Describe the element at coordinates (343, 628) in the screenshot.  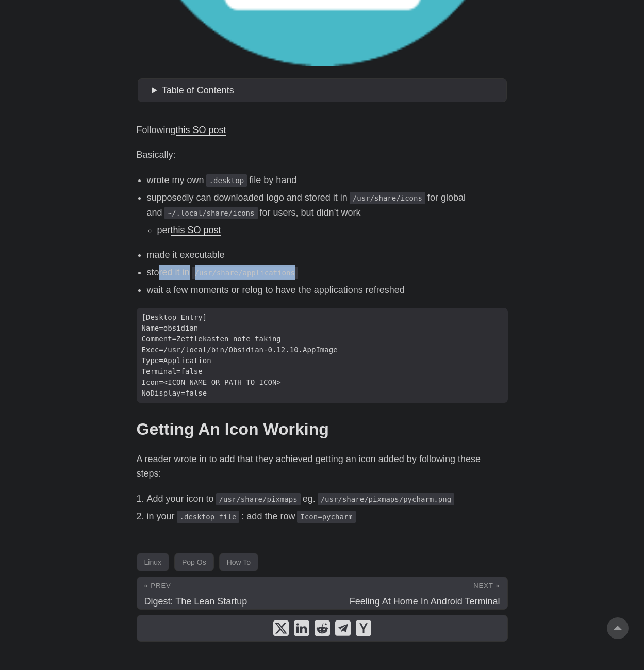
I see `a: share How To Add Application To Pop OS Gnome Launcher on telegram` at that location.